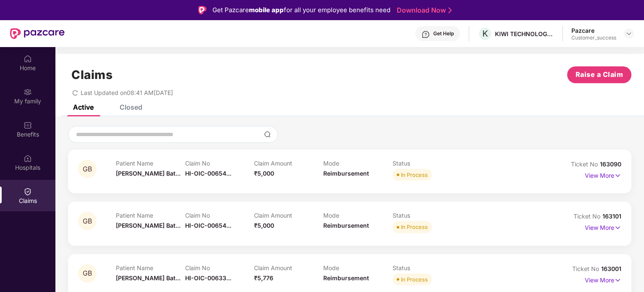 This screenshot has width=644, height=292. Describe the element at coordinates (28, 192) in the screenshot. I see `img: svg+xml;base64,PHN2ZyBpZD0iQ2xhaW0iIHhtbG5zPSJodHRwOi8vd3d3LnczLm9yZy8yMDAwL3N2ZyIgd2lkdGg9IjIwIi...` at that location.